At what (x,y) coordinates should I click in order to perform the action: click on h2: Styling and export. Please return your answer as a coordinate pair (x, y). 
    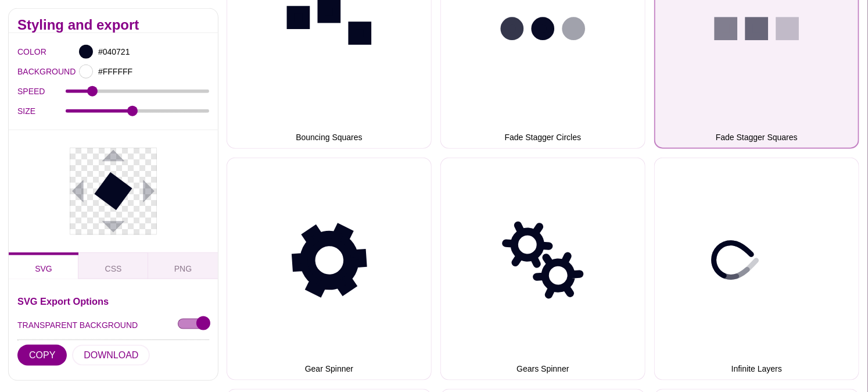
    Looking at the image, I should click on (113, 25).